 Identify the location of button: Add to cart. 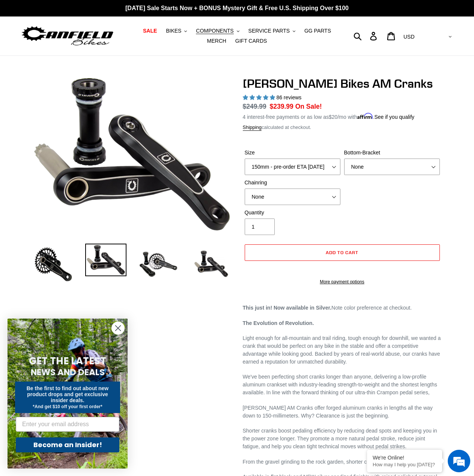
(342, 252).